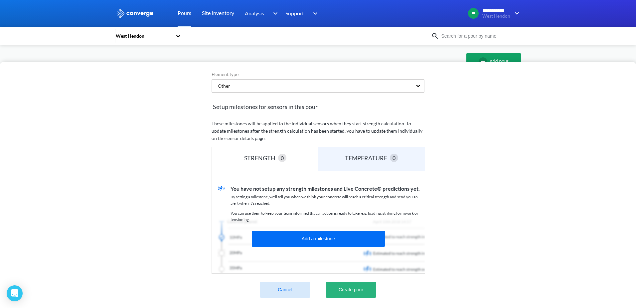  What do you see at coordinates (134, 13) in the screenshot?
I see `img: logo_ewhite.svg` at bounding box center [134, 13].